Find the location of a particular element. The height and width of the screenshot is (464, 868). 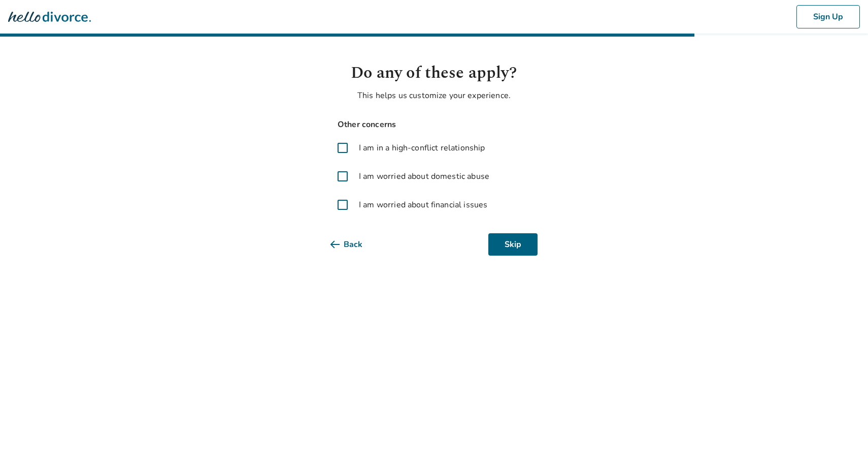

span: I am worried about financial issues is located at coordinates (423, 205).